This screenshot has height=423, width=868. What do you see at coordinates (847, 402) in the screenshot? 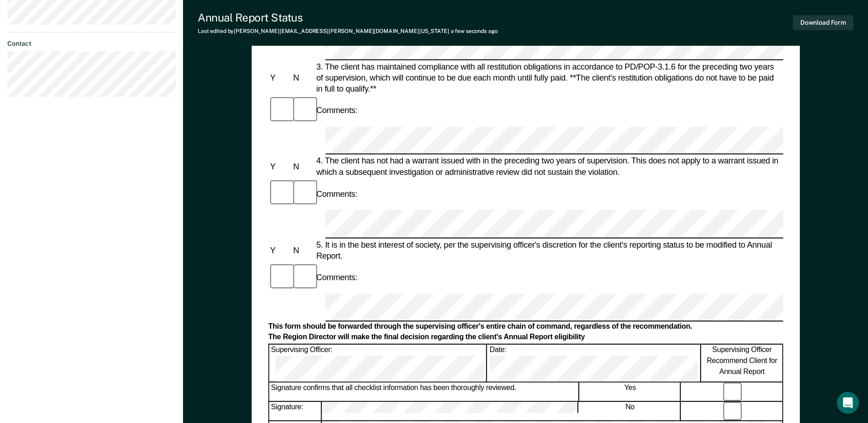
I see `div: Open Intercom Messenger` at bounding box center [847, 402].